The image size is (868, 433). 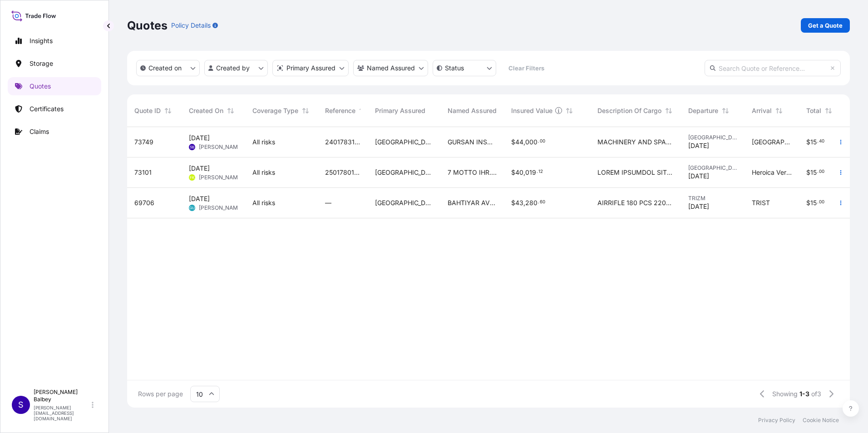 What do you see at coordinates (531, 142) in the screenshot?
I see `span: 000` at bounding box center [531, 142].